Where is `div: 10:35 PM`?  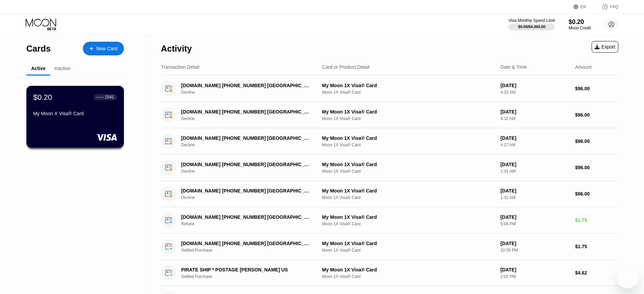
div: 10:35 PM is located at coordinates (535, 250).